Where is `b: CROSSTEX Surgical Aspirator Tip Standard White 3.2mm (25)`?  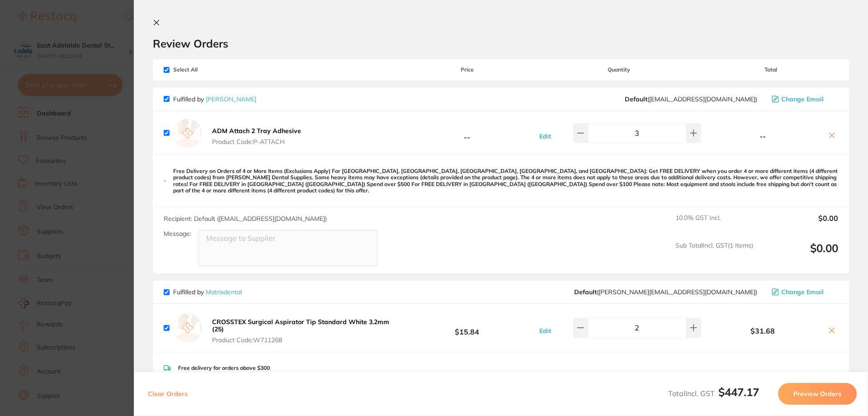
b: CROSSTEX Surgical Aspirator Tip Standard White 3.2mm (25) is located at coordinates (300, 326).